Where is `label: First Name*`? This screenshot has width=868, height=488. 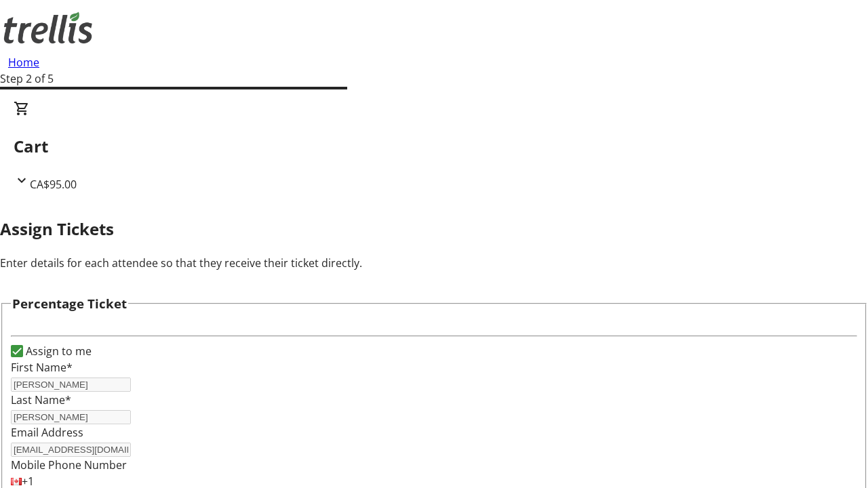
label: First Name* is located at coordinates (42, 368).